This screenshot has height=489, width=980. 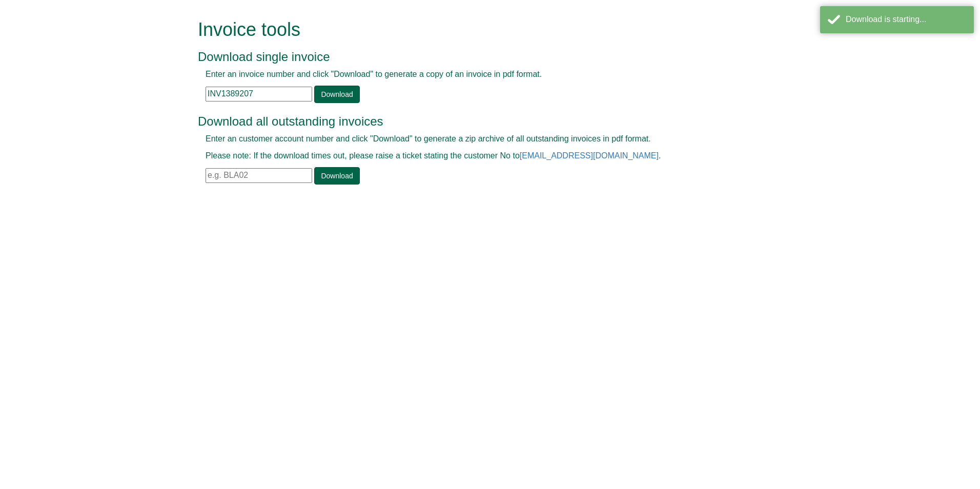 I want to click on p: Enter an invoice number and click "Download" to generate a copy of an invoice in pdf format., so click(x=478, y=74).